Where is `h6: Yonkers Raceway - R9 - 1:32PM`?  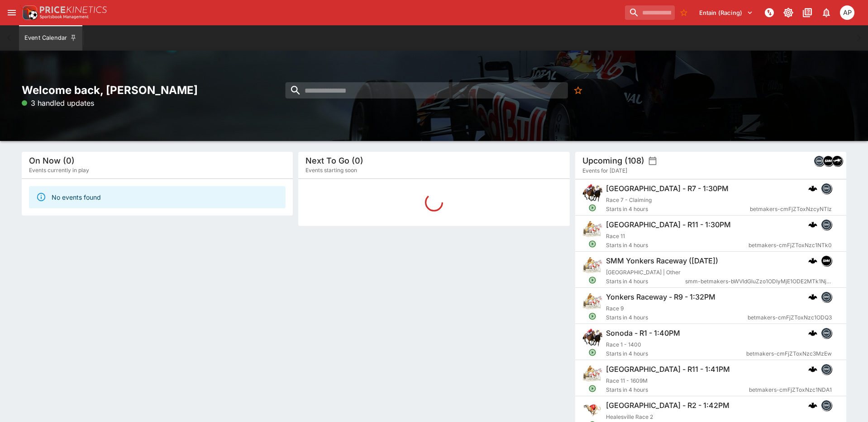
h6: Yonkers Raceway - R9 - 1:32PM is located at coordinates (661, 297).